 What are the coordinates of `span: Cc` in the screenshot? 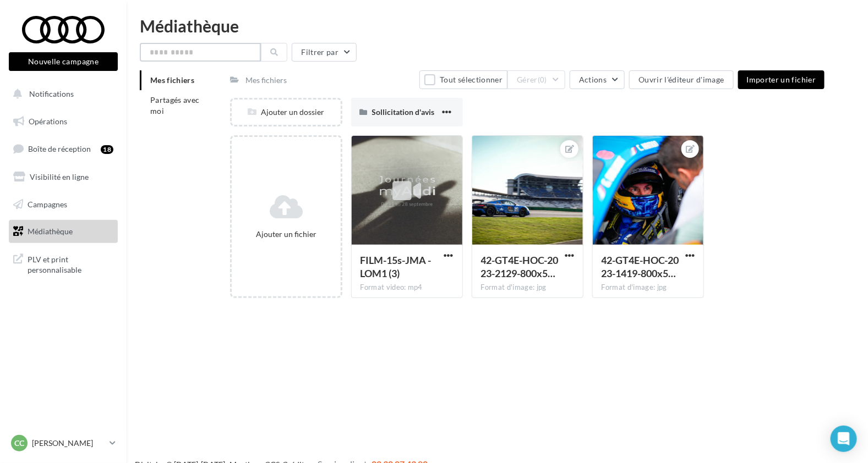 It's located at (20, 443).